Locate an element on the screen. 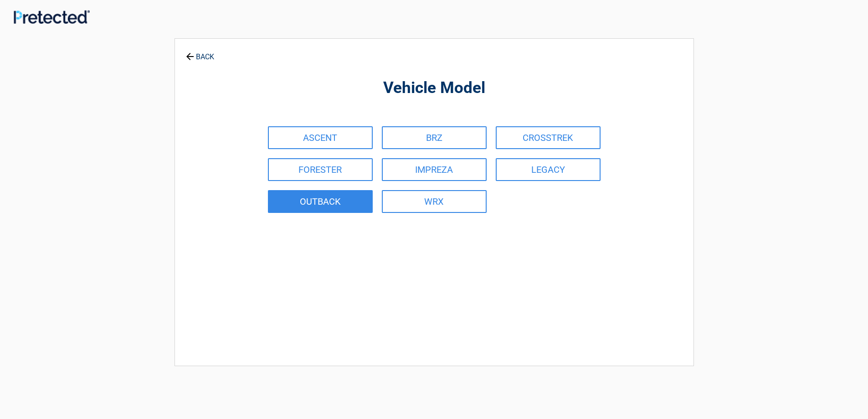 The width and height of the screenshot is (868, 419). a: FORESTER is located at coordinates (320, 170).